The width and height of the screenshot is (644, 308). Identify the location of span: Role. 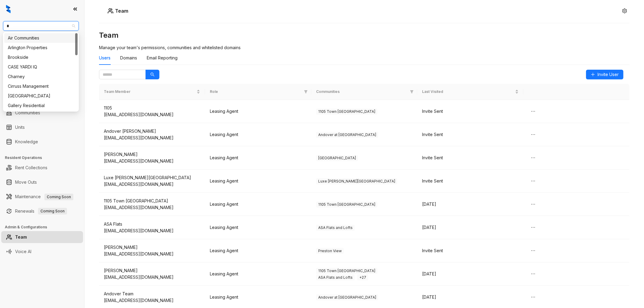
(255, 92).